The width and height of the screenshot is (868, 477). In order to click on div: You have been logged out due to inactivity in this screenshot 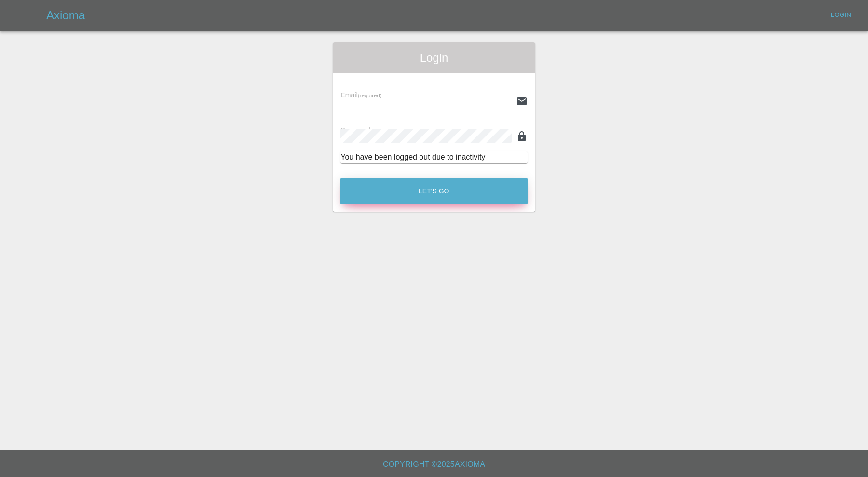, I will do `click(434, 157)`.